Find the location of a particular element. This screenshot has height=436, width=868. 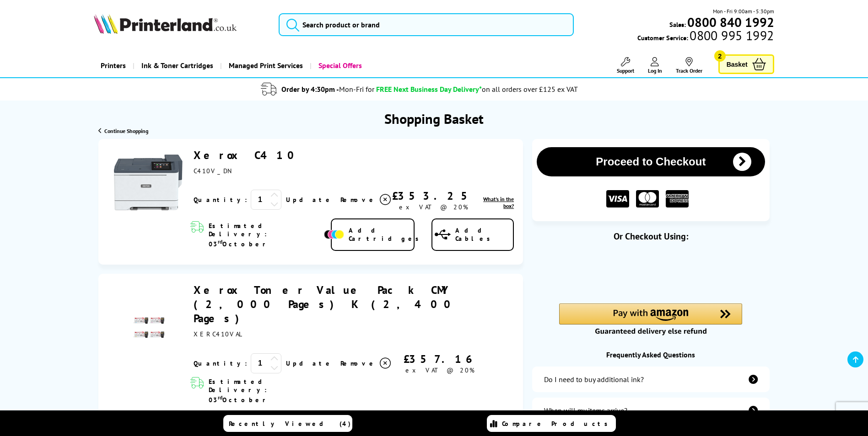

div: on all orders over £125 ex VAT is located at coordinates (530, 89).